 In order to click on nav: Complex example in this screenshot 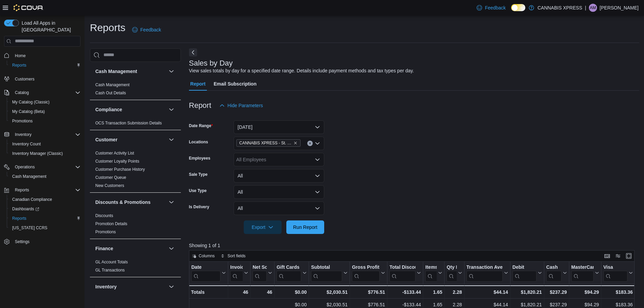, I will do `click(42, 157)`.